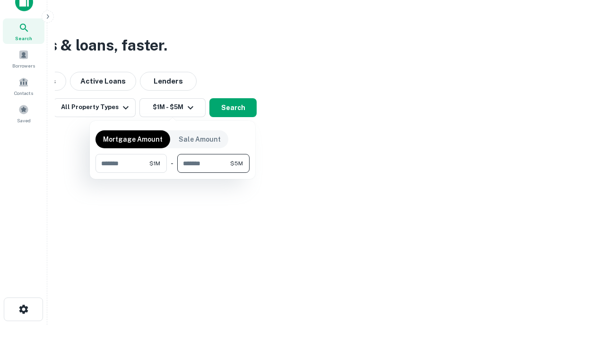 The height and width of the screenshot is (340, 605). What do you see at coordinates (199, 139) in the screenshot?
I see `p: Sale Amount` at bounding box center [199, 139].